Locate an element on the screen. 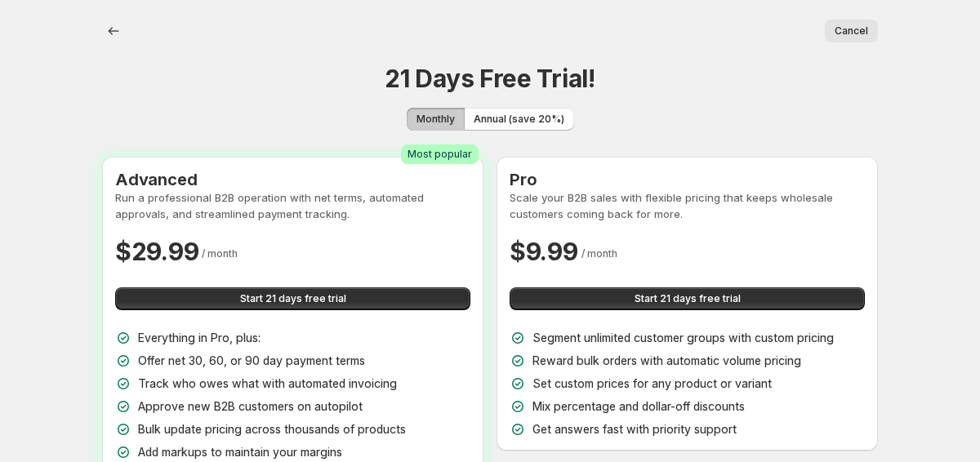 The image size is (980, 462). h3: Advanced is located at coordinates (292, 179).